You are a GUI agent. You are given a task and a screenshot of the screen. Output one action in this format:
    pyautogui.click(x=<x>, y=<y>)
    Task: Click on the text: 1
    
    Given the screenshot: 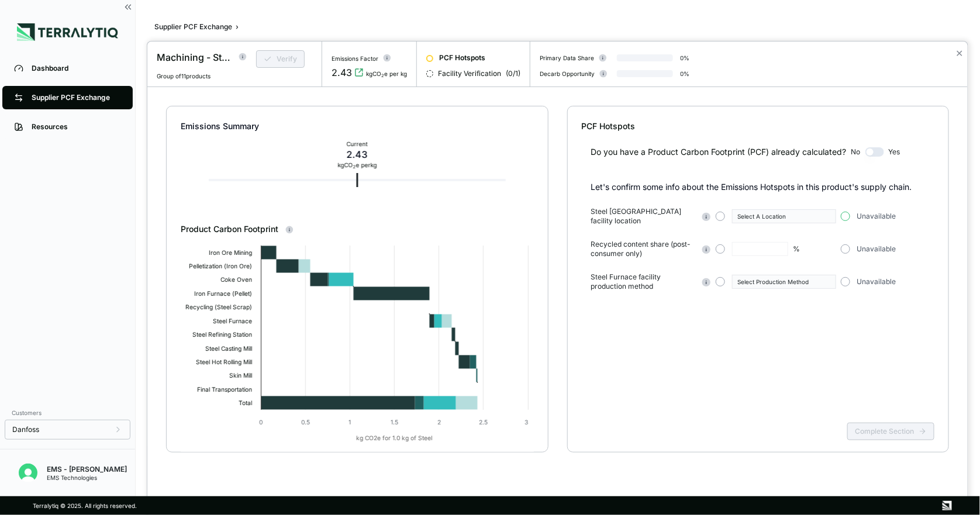 What is the action you would take?
    pyautogui.click(x=350, y=423)
    